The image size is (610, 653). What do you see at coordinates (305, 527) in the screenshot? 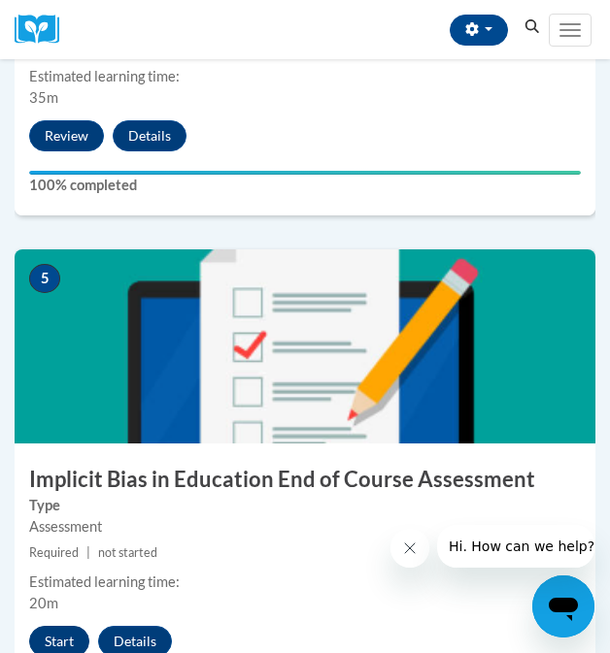
I see `div: Assessment` at bounding box center [305, 527].